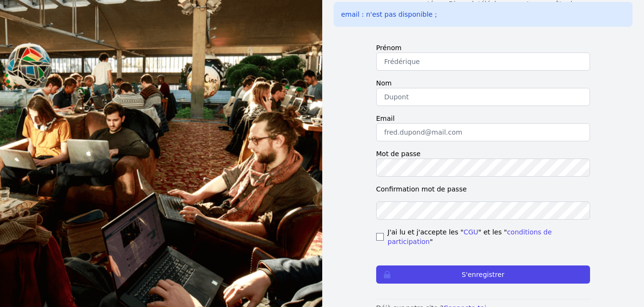 Image resolution: width=644 pixels, height=307 pixels. Describe the element at coordinates (483, 14) in the screenshot. I see `div: email : n'est pas disponible ;` at that location.